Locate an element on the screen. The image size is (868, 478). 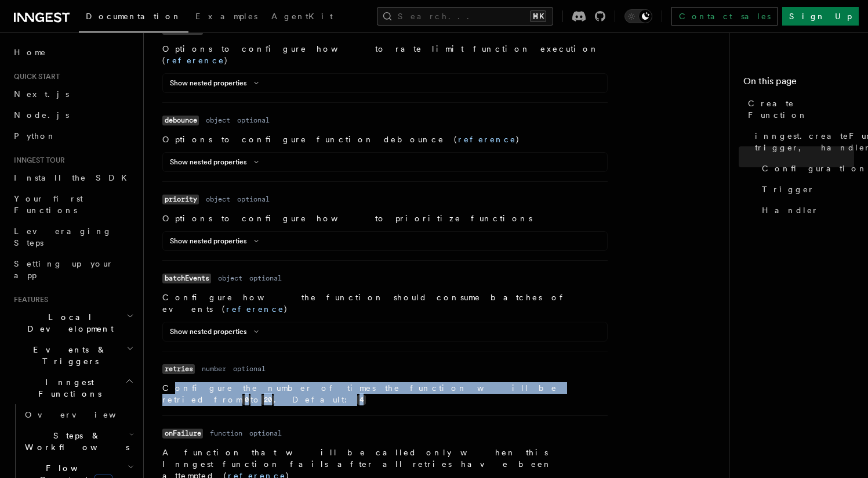
a: Your first Functions is located at coordinates (72, 204).